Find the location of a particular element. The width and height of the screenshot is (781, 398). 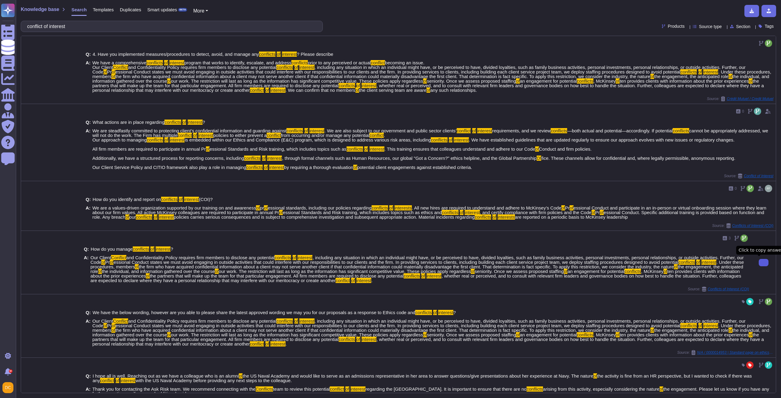

span: seniority. Once we assess proposed staffing is located at coordinates (519, 271).